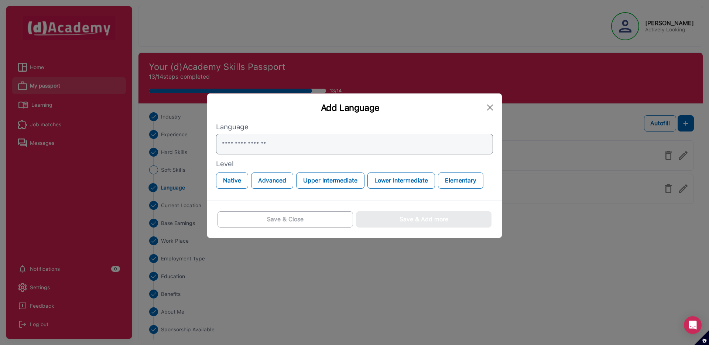 Image resolution: width=709 pixels, height=345 pixels. Describe the element at coordinates (424, 219) in the screenshot. I see `button: Save & Add more` at that location.